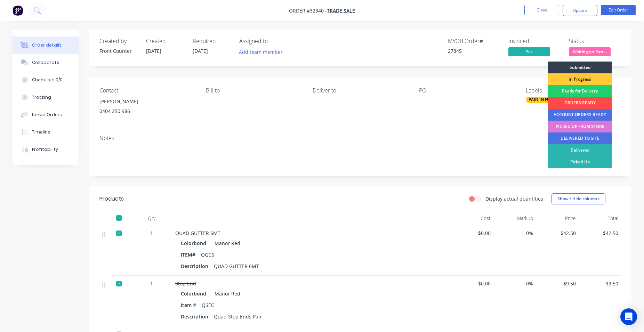 This screenshot has height=332, width=644. Describe the element at coordinates (18, 10) in the screenshot. I see `img: Factory` at that location.